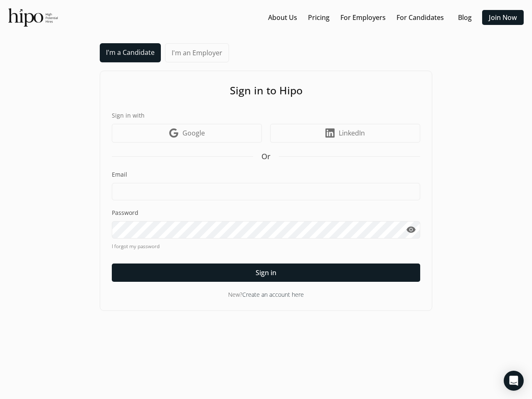  Describe the element at coordinates (411, 230) in the screenshot. I see `button: visibility` at that location.